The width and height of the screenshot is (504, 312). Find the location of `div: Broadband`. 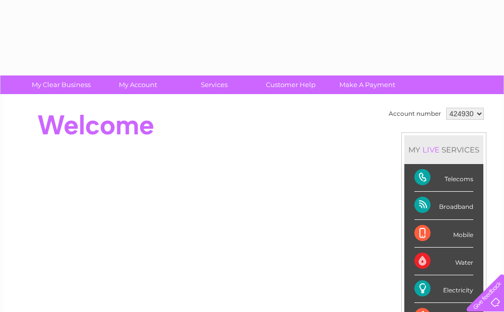

div: Broadband is located at coordinates (443, 205).